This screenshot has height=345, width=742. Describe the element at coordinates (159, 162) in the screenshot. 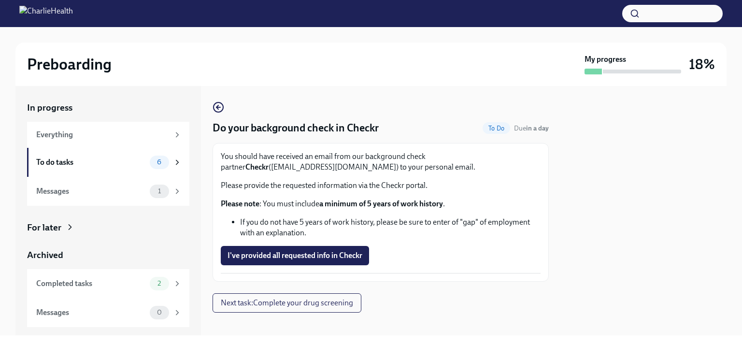

I see `span: 6` at that location.